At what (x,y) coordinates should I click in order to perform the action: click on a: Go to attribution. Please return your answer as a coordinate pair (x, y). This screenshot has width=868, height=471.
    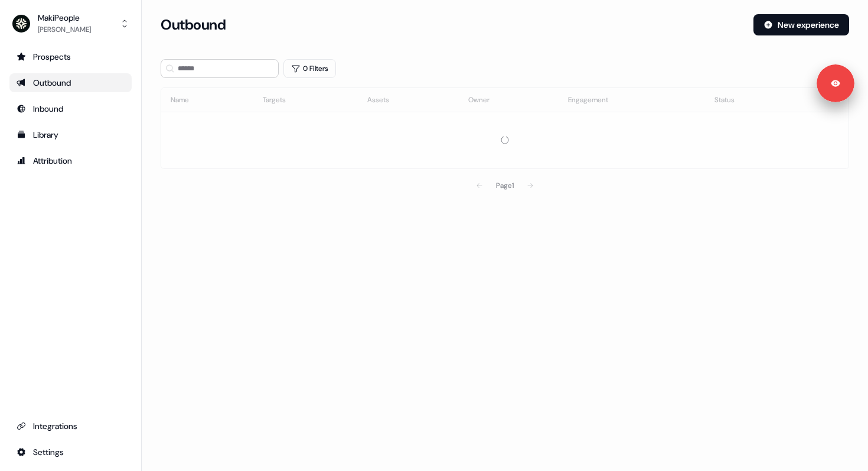
    Looking at the image, I should click on (71, 161).